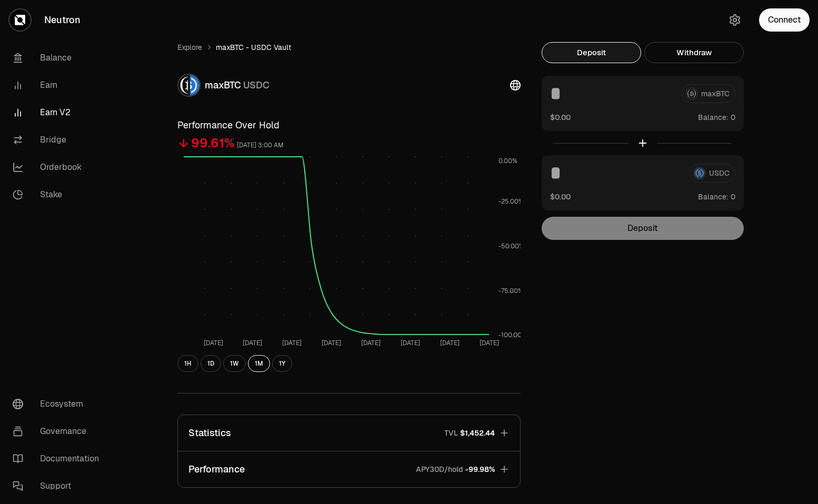 The image size is (818, 504). What do you see at coordinates (210, 433) in the screenshot?
I see `p: Statistics` at bounding box center [210, 433].